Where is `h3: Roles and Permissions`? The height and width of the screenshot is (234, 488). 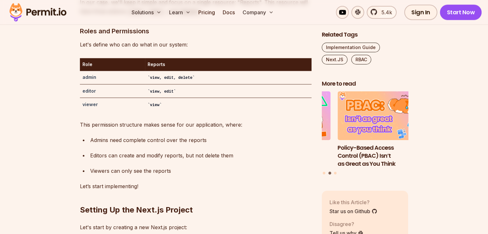
h3: Roles and Permissions is located at coordinates (196, 31).